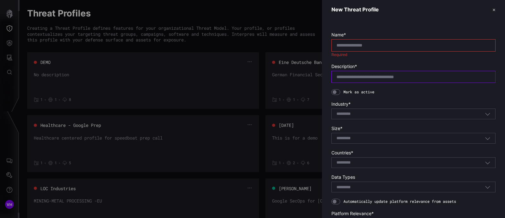  Describe the element at coordinates (414, 153) in the screenshot. I see `label: Countries *` at that location.